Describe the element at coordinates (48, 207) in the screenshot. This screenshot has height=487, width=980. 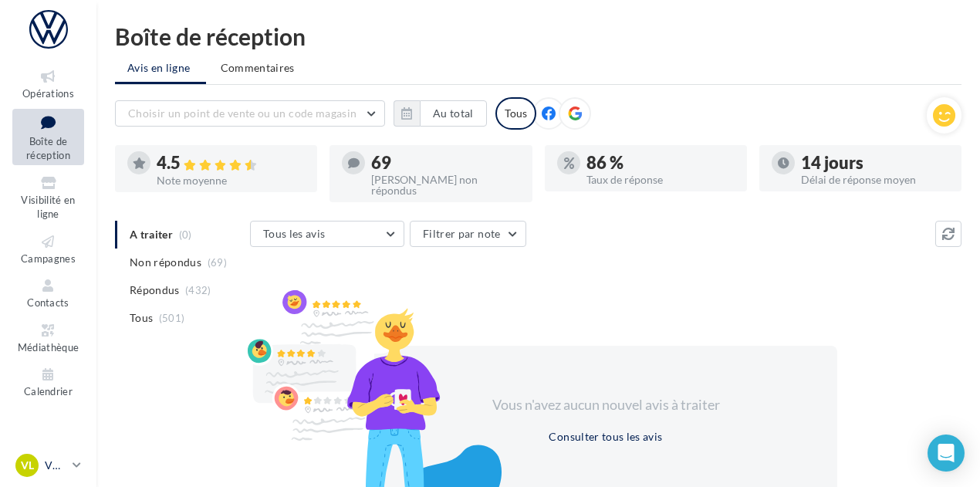
I see `span: Visibilité en ligne` at that location.